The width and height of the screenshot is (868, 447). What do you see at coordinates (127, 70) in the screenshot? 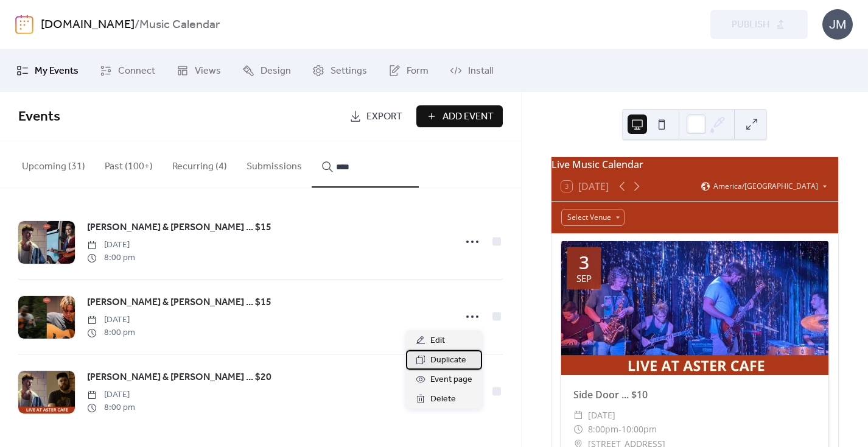
I see `a: Connect` at bounding box center [127, 70].